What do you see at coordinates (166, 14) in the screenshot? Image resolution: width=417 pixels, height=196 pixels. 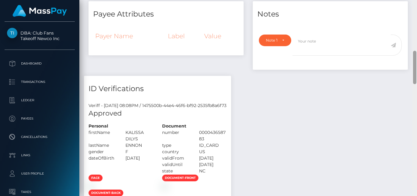 I see `h4: Payee Attributes` at bounding box center [166, 14].